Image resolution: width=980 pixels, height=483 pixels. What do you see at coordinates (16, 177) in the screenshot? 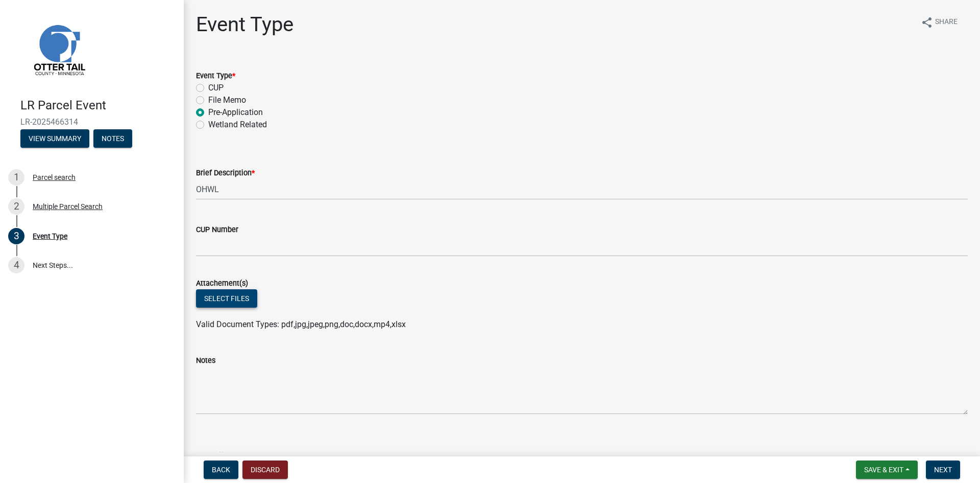
I see `div: 1` at bounding box center [16, 177].